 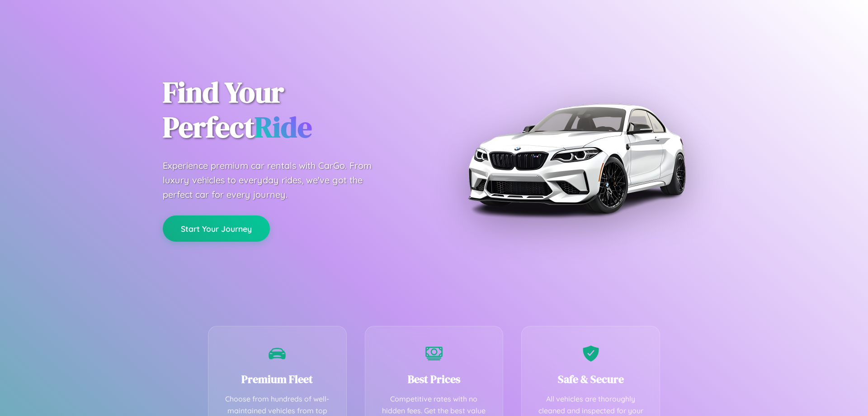 I want to click on h3: Safe & Secure, so click(x=591, y=379).